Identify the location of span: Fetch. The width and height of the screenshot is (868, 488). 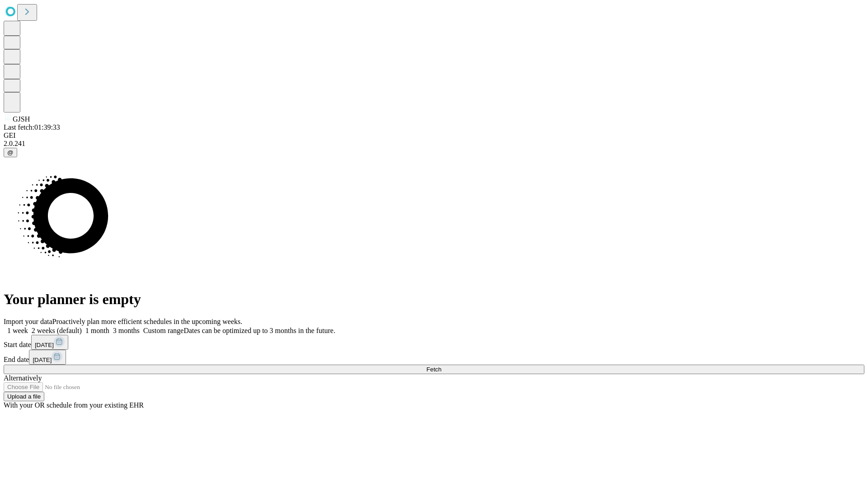
(434, 370).